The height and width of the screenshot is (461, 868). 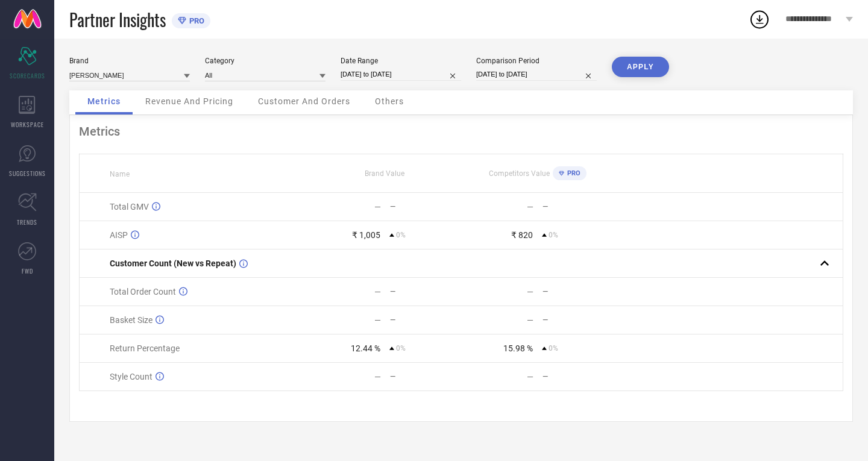 What do you see at coordinates (640, 67) in the screenshot?
I see `button: APPLY` at bounding box center [640, 67].